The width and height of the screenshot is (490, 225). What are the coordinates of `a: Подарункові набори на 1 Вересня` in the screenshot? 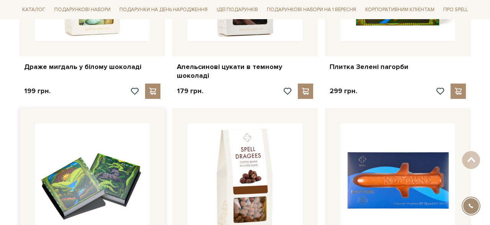 It's located at (311, 10).